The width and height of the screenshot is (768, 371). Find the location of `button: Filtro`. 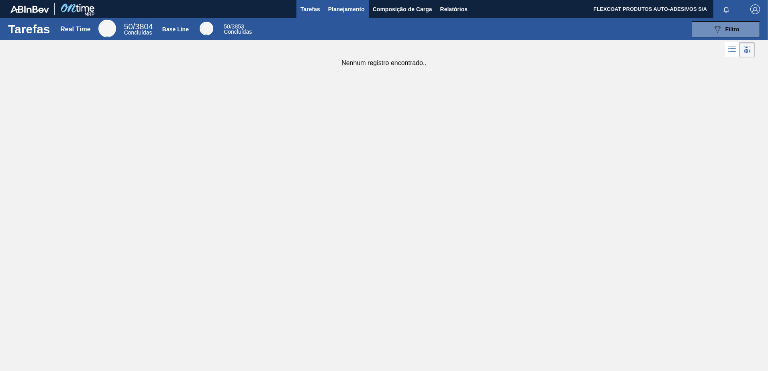

button: Filtro is located at coordinates (726, 29).